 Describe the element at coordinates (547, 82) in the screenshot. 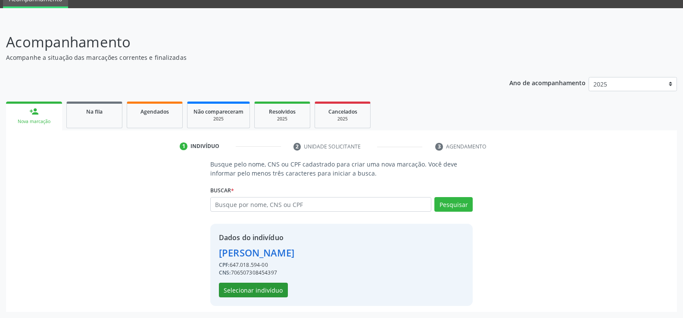

I see `p: Ano de acompanhamento` at that location.